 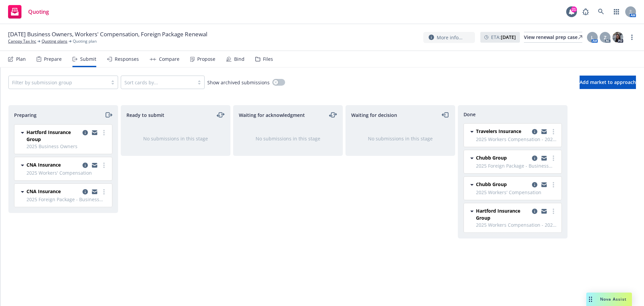 I want to click on div: Prepare, so click(x=53, y=59).